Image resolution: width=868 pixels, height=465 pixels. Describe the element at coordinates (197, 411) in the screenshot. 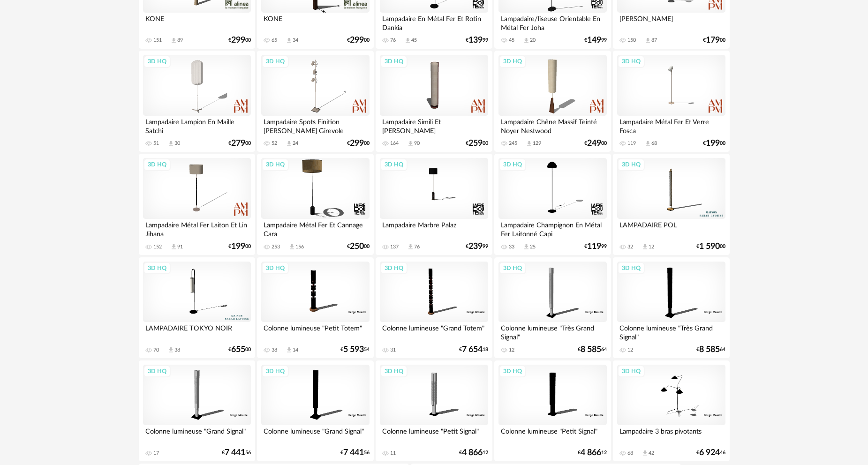

I see `a: 3D HQ Colonne lumineuse "Grand Signal" 17 €7 44156` at that location.